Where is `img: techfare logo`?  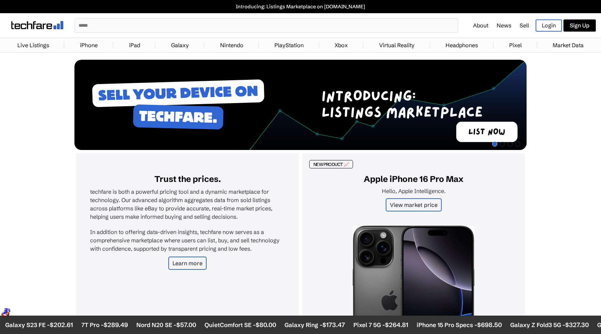 img: techfare logo is located at coordinates (37, 25).